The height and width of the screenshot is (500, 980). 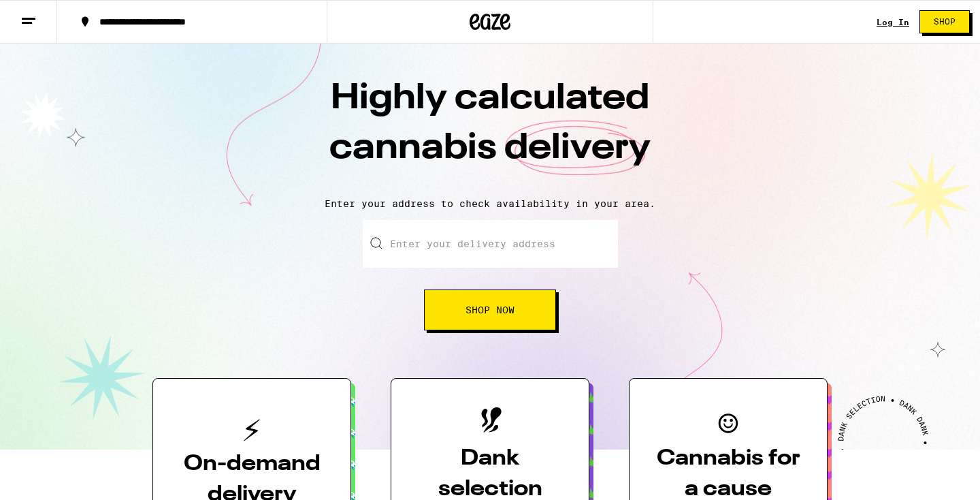 What do you see at coordinates (490, 244) in the screenshot?
I see `input: Enter your delivery address` at bounding box center [490, 244].